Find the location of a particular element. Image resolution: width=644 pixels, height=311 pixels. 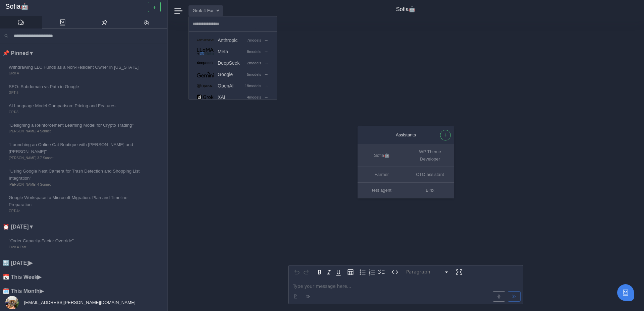

small: 4 models is located at coordinates (254, 97).